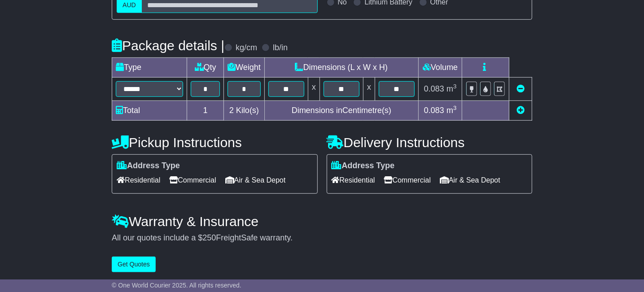 The width and height of the screenshot is (644, 292). I want to click on h4: Pickup Instructions, so click(215, 143).